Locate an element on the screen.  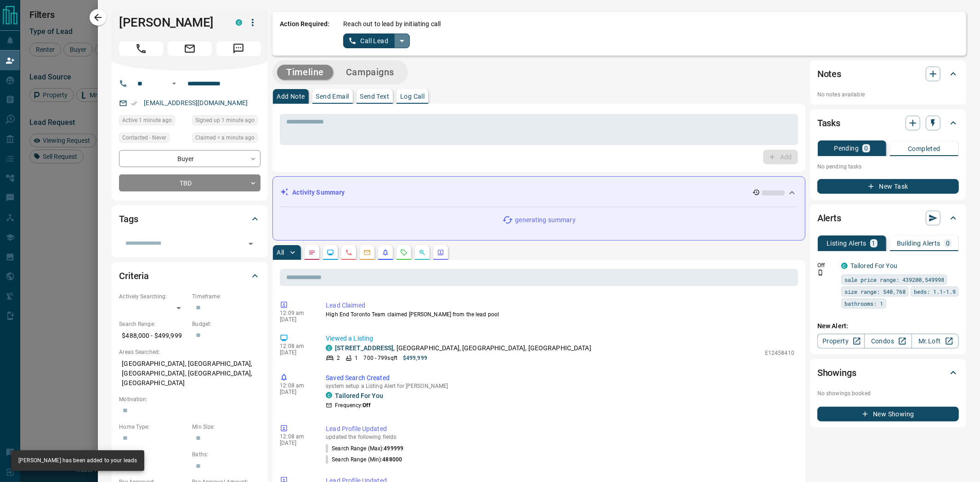
p: No notes available is located at coordinates (888, 95).